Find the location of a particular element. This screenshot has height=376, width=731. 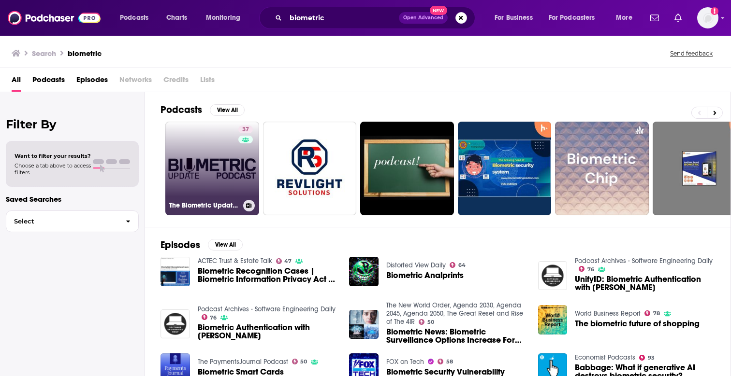

a: Podchaser - Follow, Share and Rate Podcasts is located at coordinates (54, 18).